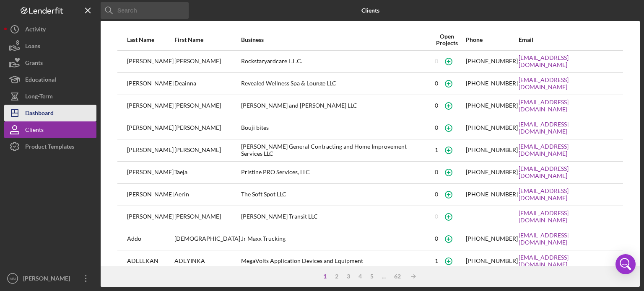 The height and width of the screenshot is (291, 644). I want to click on div: Clients, so click(35, 131).